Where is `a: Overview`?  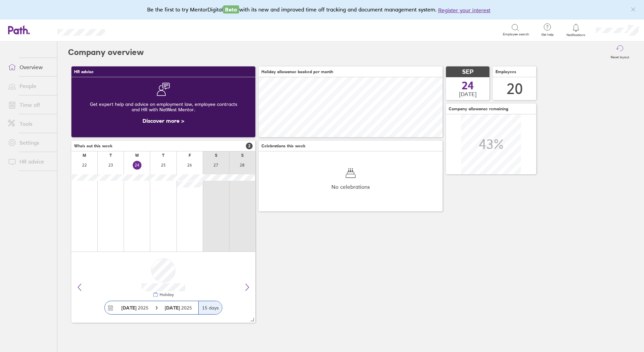 a: Overview is located at coordinates (30, 67).